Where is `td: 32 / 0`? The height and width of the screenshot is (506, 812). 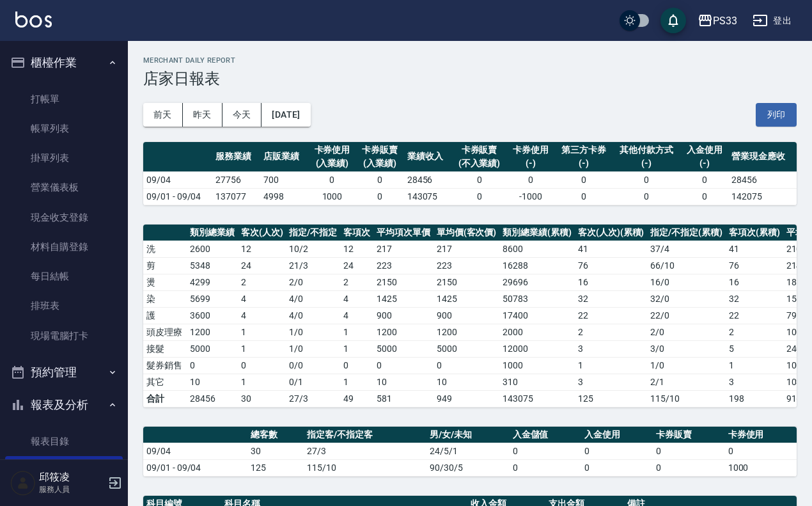 td: 32 / 0 is located at coordinates (686, 299).